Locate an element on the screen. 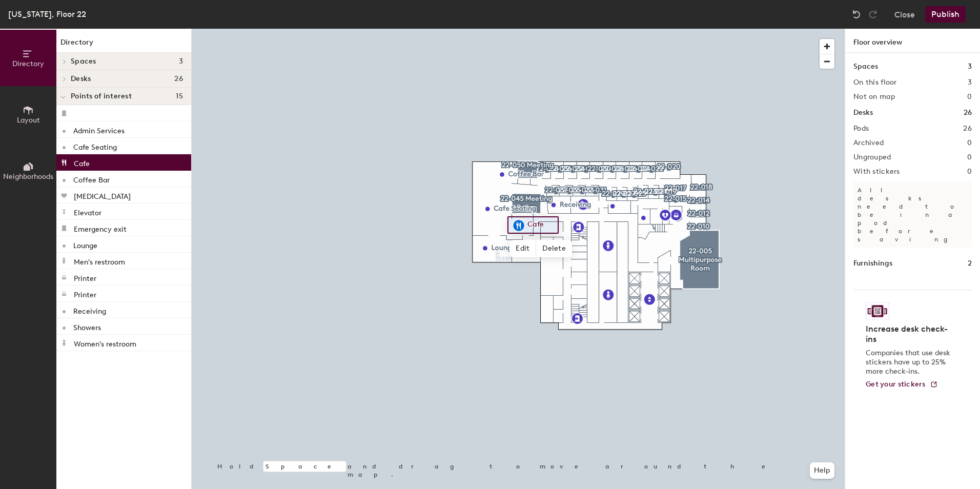  span: 15 is located at coordinates (180, 97).